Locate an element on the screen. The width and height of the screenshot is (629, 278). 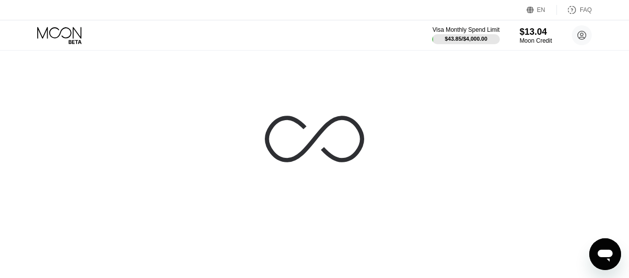
div: $13.04Moon Credit is located at coordinates (535, 35).